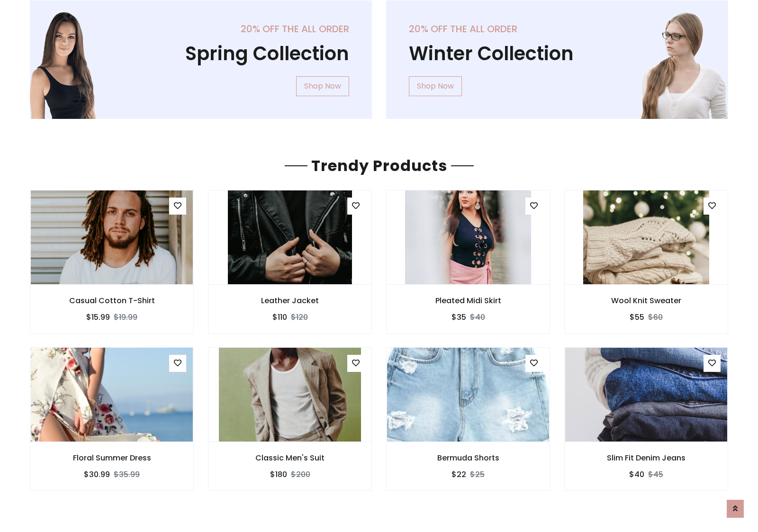 This screenshot has height=532, width=758. Describe the element at coordinates (656, 474) in the screenshot. I see `del: $45` at that location.